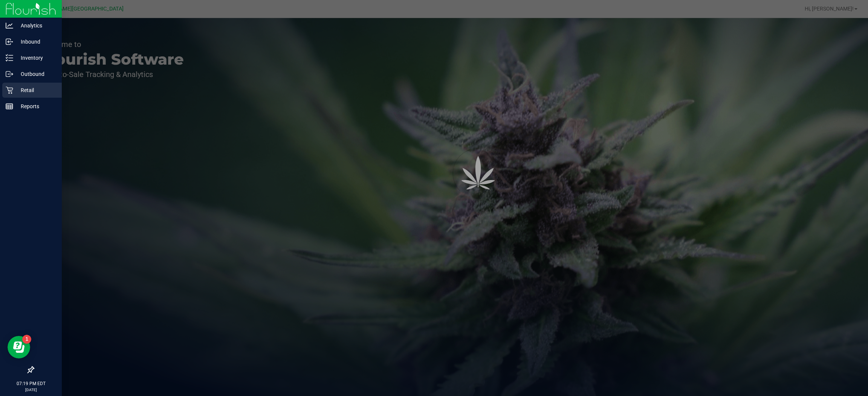 The height and width of the screenshot is (396, 868). I want to click on inline-svg: Outbound, so click(10, 74).